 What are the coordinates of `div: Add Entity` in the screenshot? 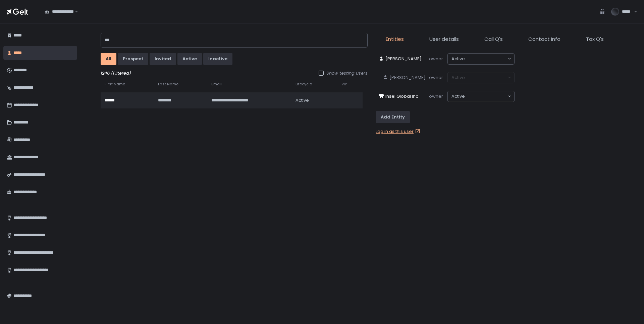 It's located at (393, 117).